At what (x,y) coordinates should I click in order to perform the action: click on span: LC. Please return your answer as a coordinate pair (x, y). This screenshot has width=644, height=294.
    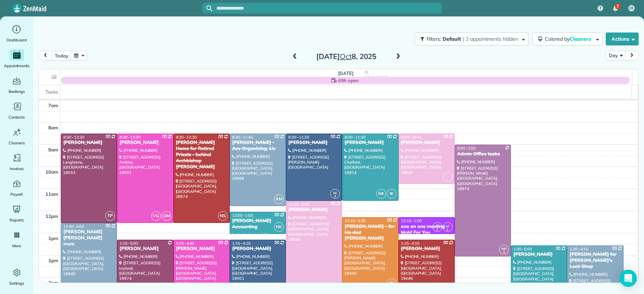
    Looking at the image, I should click on (448, 226).